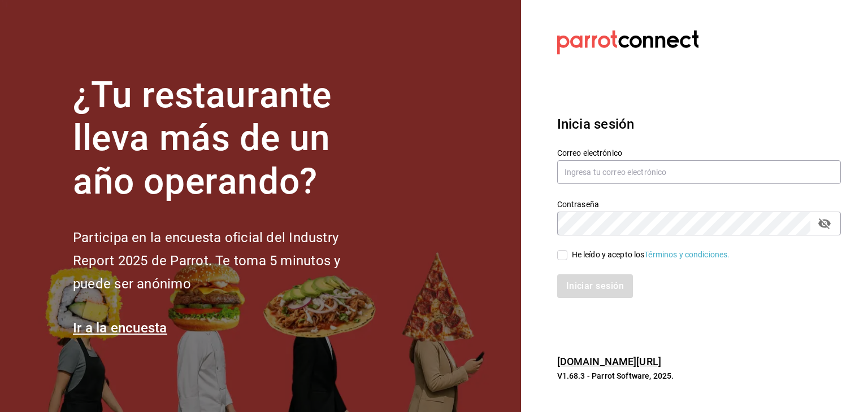 The width and height of the screenshot is (868, 412). Describe the element at coordinates (824, 224) in the screenshot. I see `button: passwordField` at that location.